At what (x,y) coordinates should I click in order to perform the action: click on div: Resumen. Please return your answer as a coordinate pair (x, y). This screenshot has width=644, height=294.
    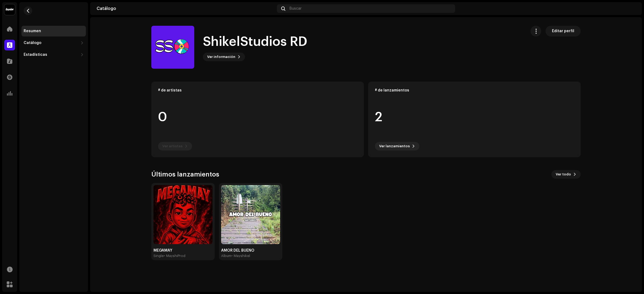
    Looking at the image, I should click on (32, 31).